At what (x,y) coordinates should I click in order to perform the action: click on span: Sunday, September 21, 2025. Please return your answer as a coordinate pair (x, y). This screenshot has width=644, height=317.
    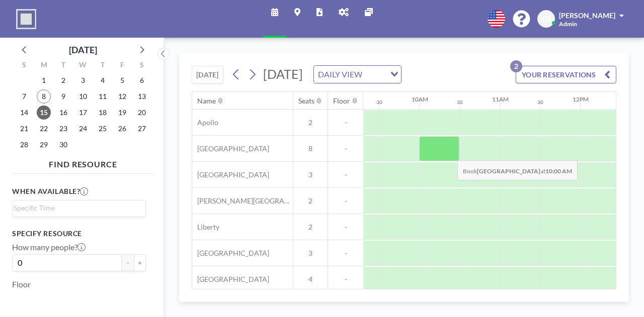
    Looking at the image, I should click on (24, 129).